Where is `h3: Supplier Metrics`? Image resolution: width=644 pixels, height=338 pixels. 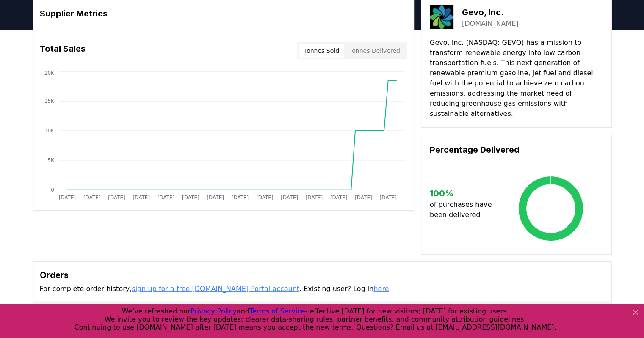
h3: Supplier Metrics is located at coordinates (223, 14).